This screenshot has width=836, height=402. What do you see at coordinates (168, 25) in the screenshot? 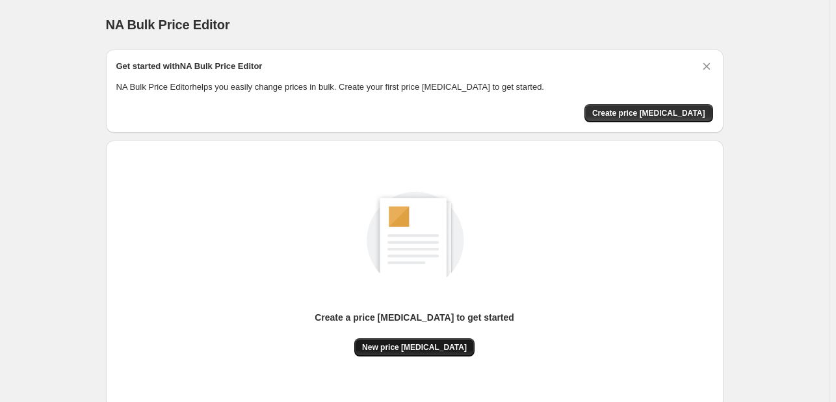
I see `span: NA Bulk Price Editor` at bounding box center [168, 25].